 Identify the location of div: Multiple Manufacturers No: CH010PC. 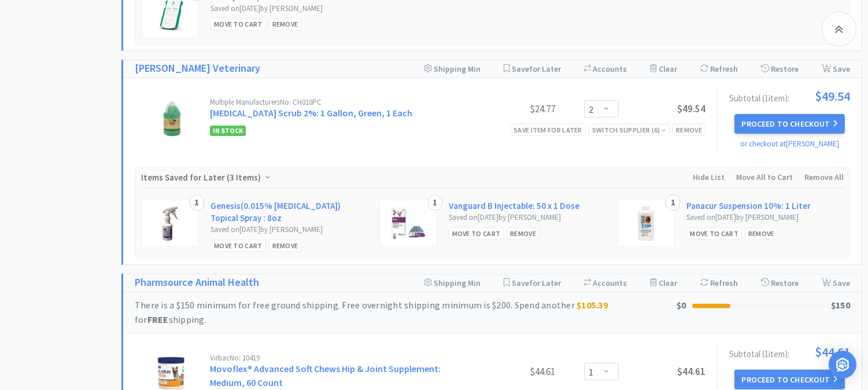
(339, 102).